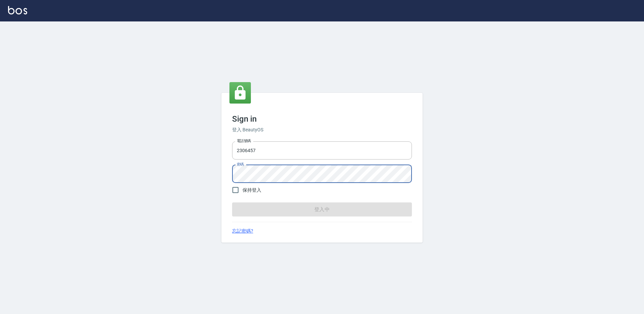  I want to click on label: 電話號碼, so click(244, 141).